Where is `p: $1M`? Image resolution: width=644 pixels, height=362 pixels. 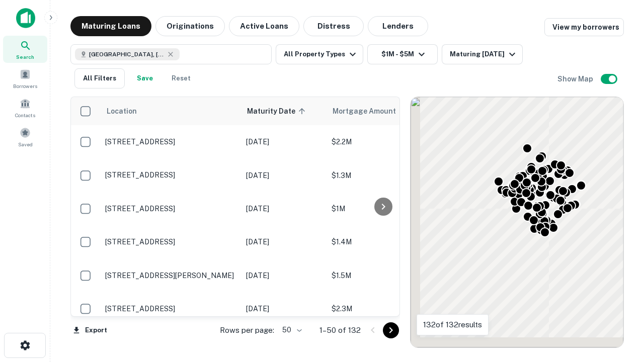 p: $1M is located at coordinates (382, 208).